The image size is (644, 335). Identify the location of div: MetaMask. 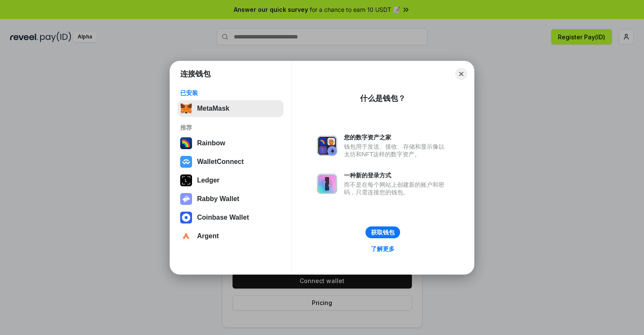
(213, 108).